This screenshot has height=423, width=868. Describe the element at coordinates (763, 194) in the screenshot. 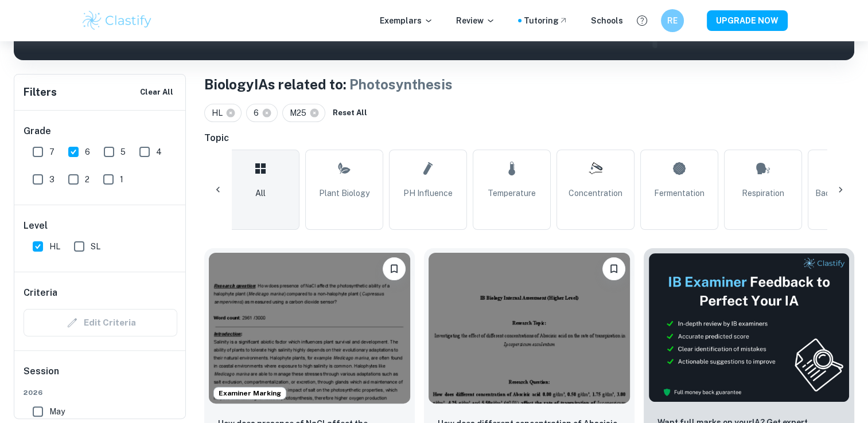

I see `span: Respiration` at that location.